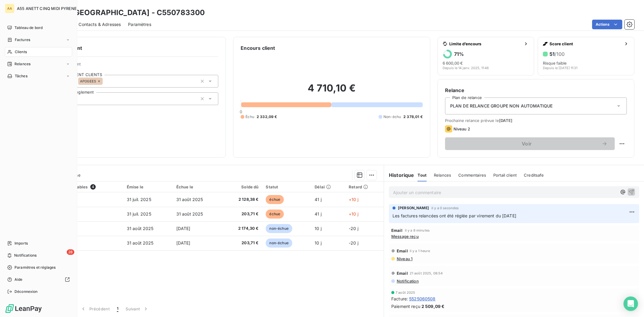  Describe the element at coordinates (95, 309) in the screenshot. I see `button: Précédent` at that location.